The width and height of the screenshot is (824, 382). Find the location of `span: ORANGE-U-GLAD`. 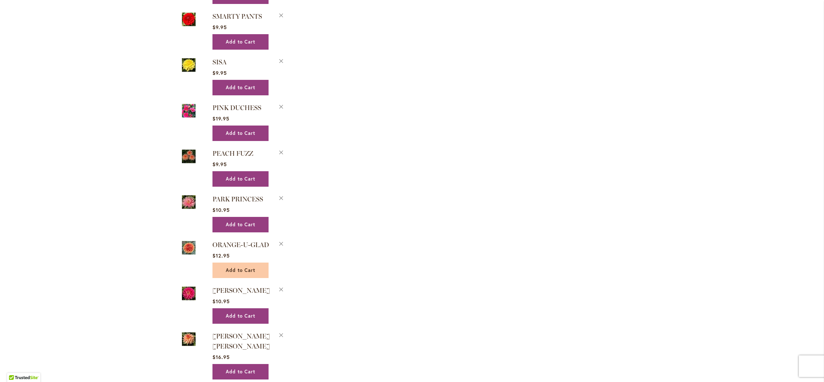

span: ORANGE-U-GLAD is located at coordinates (241, 245).